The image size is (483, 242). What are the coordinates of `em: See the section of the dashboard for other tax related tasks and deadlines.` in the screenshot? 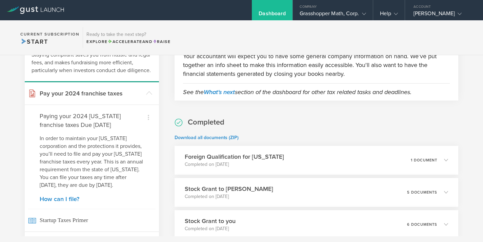 It's located at (297, 92).